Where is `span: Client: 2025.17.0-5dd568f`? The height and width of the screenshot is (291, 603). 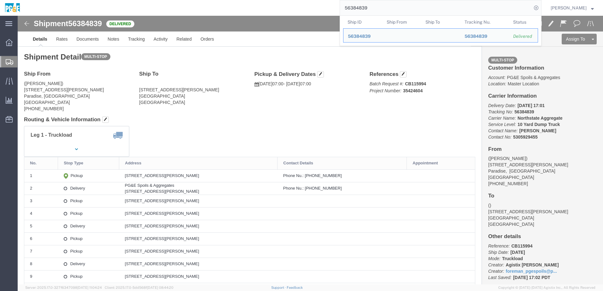 span: Client: 2025.17.0-5dd568f is located at coordinates (139, 288).